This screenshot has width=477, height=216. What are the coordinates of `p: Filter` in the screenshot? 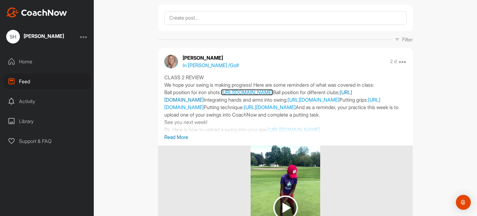 It's located at (408, 39).